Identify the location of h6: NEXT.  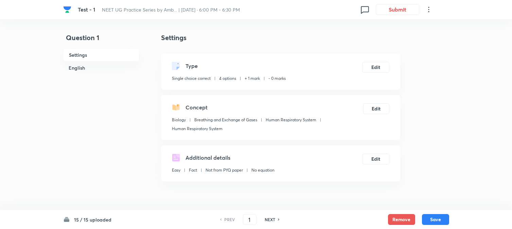
(270, 219).